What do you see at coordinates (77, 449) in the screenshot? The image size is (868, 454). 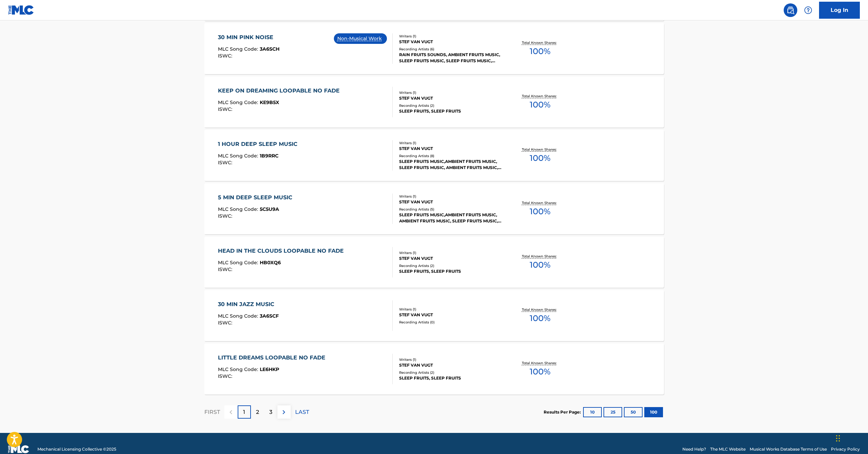 I see `span: Mechanical Licensing Collective © 2025` at bounding box center [77, 449].